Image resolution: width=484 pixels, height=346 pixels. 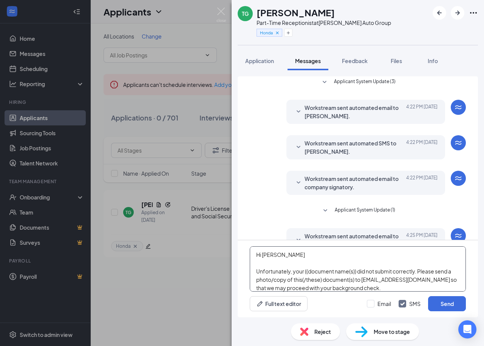 I want to click on button: ArrowLeftNew, so click(x=440, y=13).